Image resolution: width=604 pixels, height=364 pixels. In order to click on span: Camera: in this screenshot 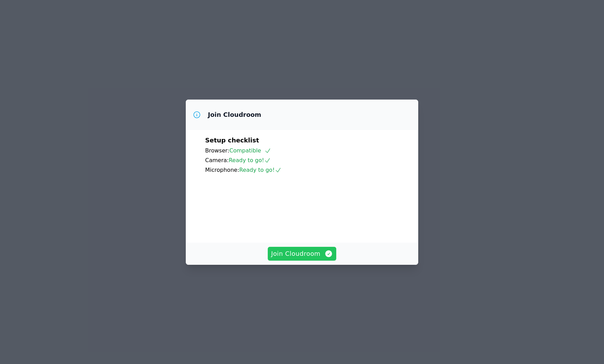, I will do `click(217, 160)`.